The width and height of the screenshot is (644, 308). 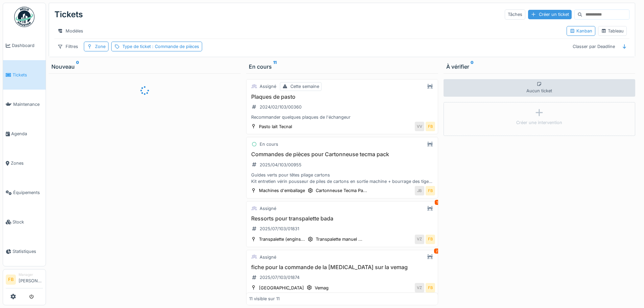 I want to click on div: Cartonneuse Tecma Pa..., so click(x=342, y=190).